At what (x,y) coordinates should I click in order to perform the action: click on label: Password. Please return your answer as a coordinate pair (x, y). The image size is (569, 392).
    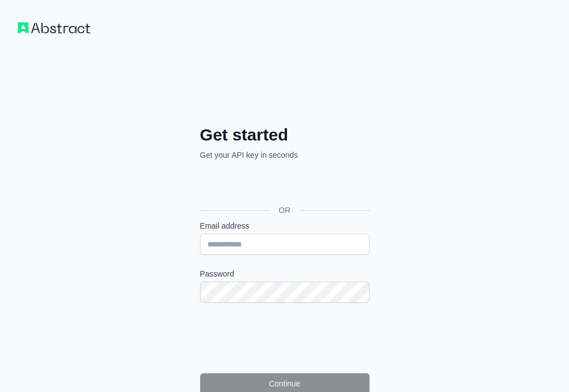
    Looking at the image, I should click on (285, 274).